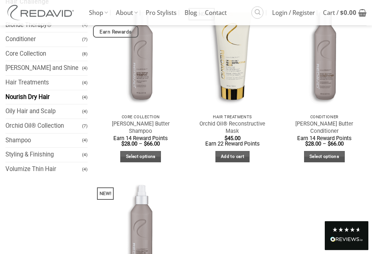  I want to click on img: REDAVID Salon Products | United States, so click(42, 13).